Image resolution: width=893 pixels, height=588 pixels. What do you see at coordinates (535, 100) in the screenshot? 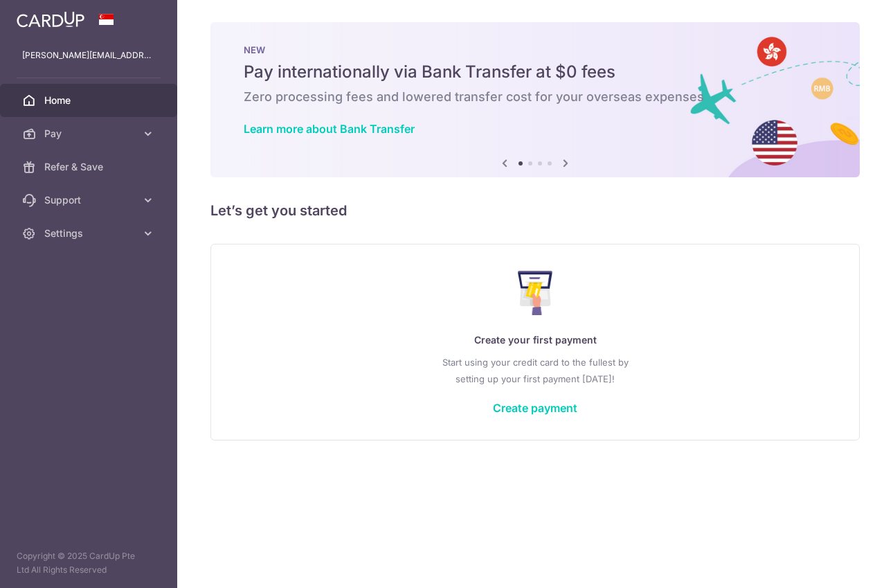
I see `img: Bank transfer banner` at bounding box center [535, 100].